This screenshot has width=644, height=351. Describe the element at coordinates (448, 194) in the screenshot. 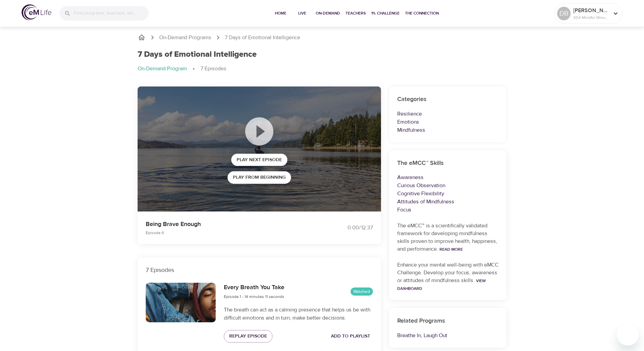

I see `p: Cognitive Flexibility` at that location.